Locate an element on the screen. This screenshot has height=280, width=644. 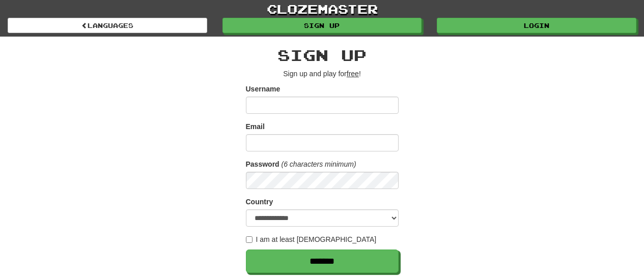
em: (6 characters minimum) is located at coordinates (319, 164).